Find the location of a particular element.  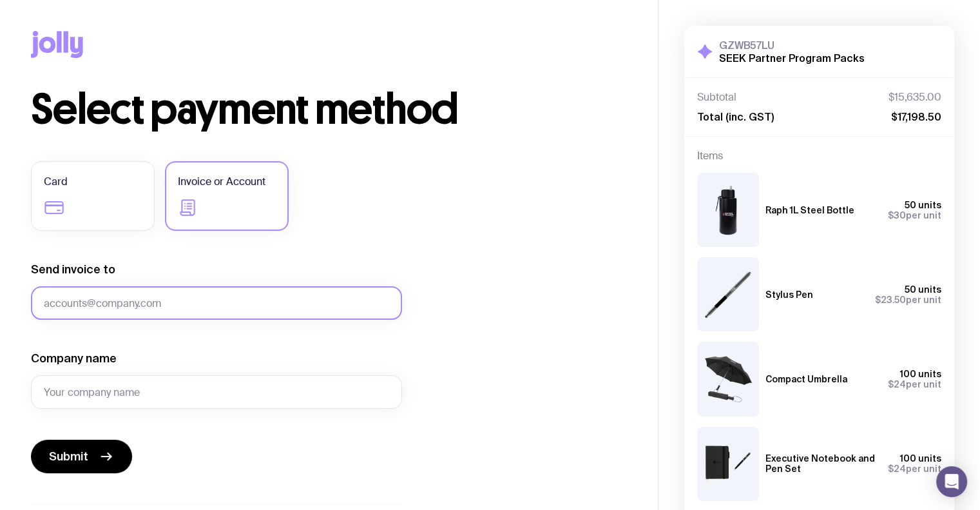

span: Invoice or Account is located at coordinates (222, 182).